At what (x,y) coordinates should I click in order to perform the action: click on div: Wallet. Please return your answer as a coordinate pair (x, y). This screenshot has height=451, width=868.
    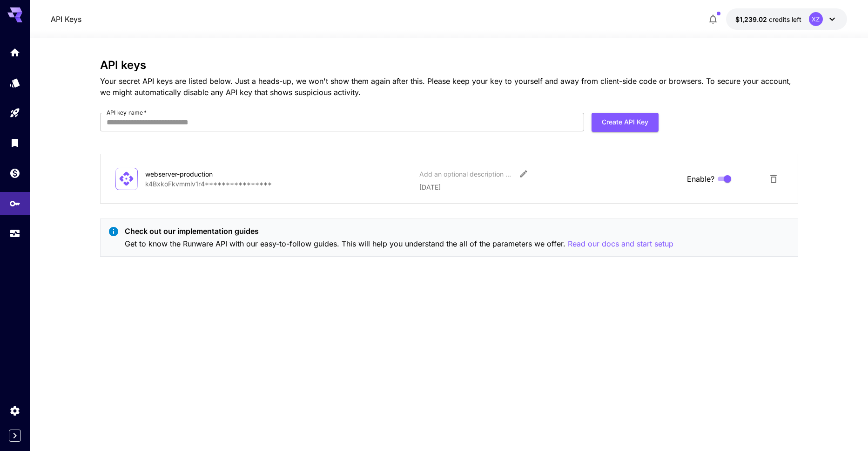
    Looking at the image, I should click on (15, 172).